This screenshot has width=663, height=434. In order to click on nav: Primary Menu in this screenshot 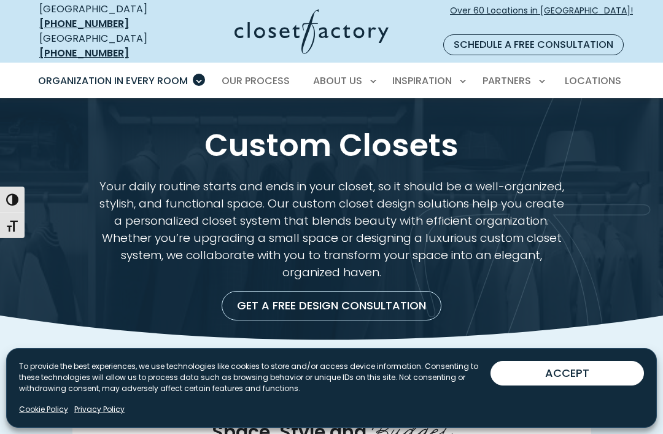, I will do `click(332, 81)`.